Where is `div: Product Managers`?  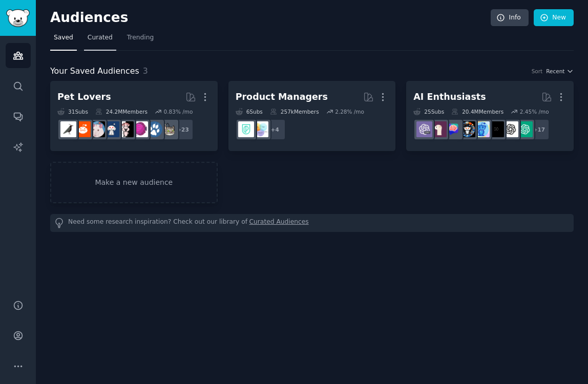
div: Product Managers is located at coordinates (282, 97).